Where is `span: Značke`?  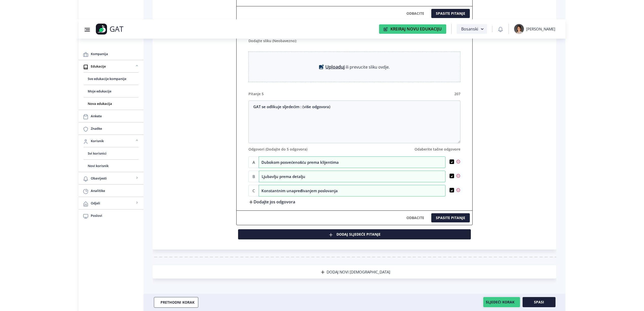 span: Značke is located at coordinates (115, 129).